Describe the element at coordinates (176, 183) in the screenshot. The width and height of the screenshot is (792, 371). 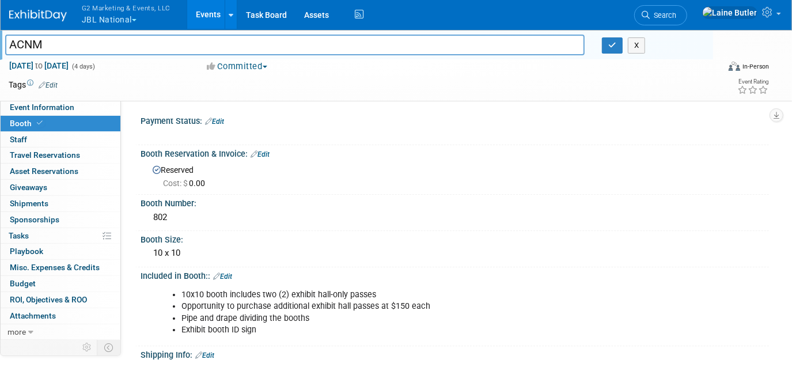
I see `span: Cost: $` at that location.